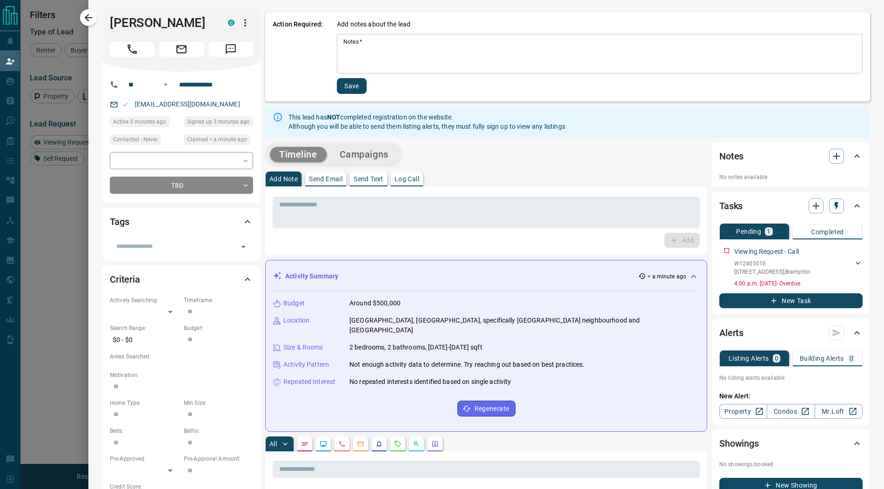 The height and width of the screenshot is (489, 884). What do you see at coordinates (768, 232) in the screenshot?
I see `p: 1` at bounding box center [768, 232].